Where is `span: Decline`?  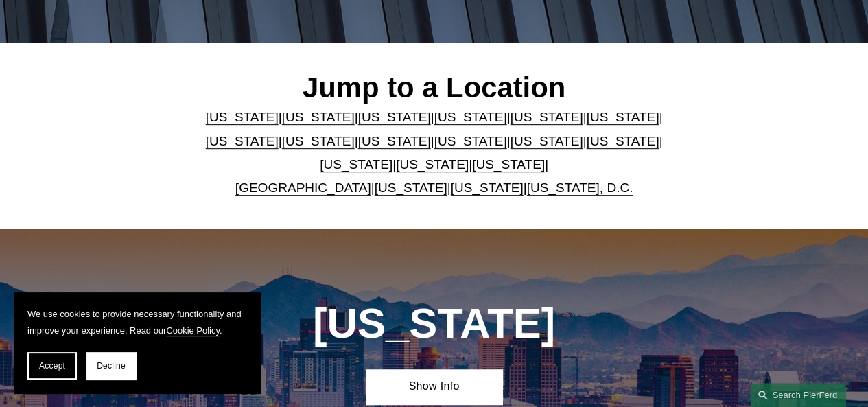
span: Decline is located at coordinates (111, 366).